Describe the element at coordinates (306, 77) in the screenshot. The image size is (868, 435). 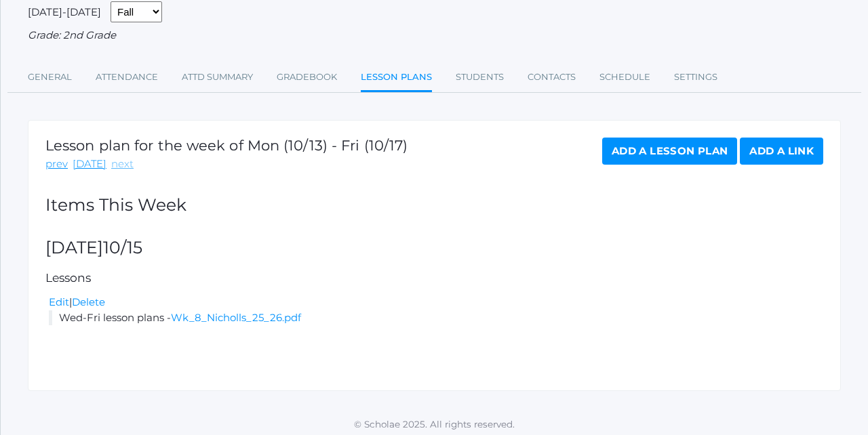
I see `a: Gradebook` at that location.